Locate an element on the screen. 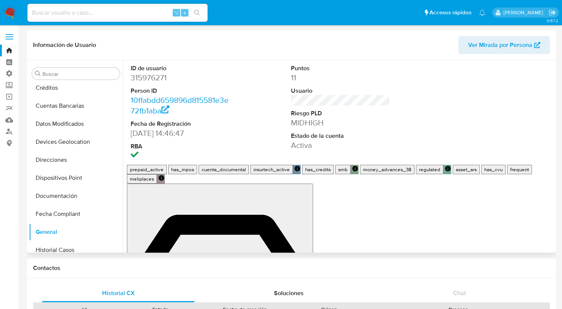  button: has_credits is located at coordinates (333, 170).